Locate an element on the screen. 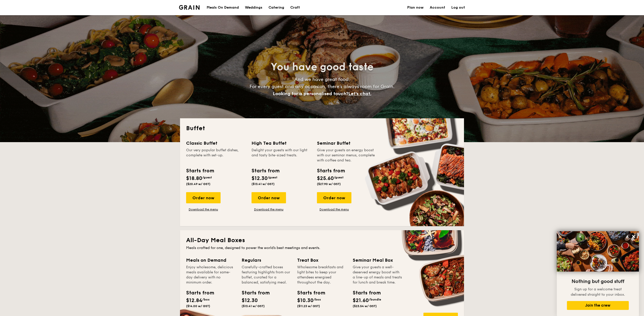  h2: Buffet is located at coordinates (322, 129).